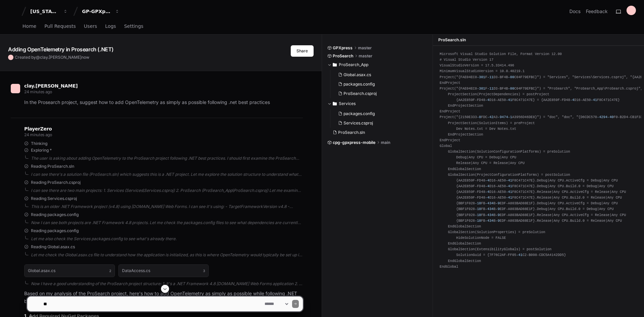 The image size is (644, 317). Describe the element at coordinates (41, 150) in the screenshot. I see `span: Exploring *` at that location.